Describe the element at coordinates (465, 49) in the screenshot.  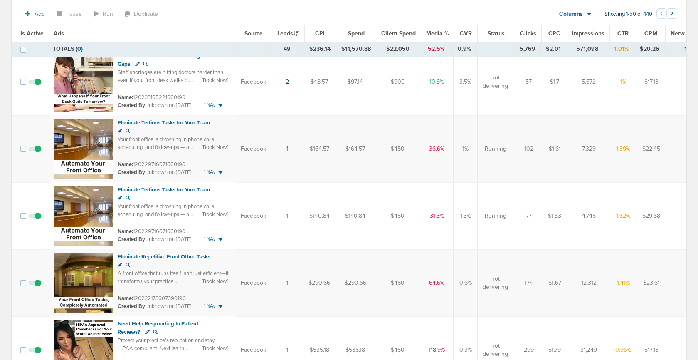
I see `td: 0.9%` at that location.